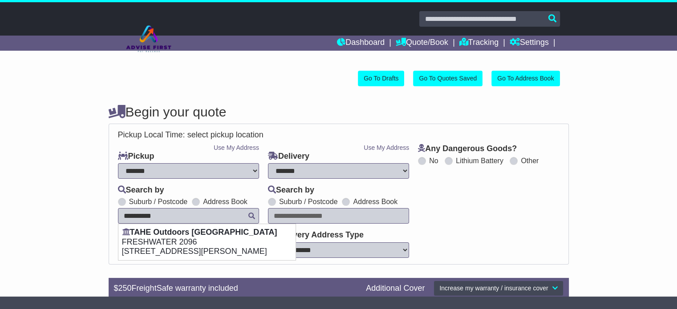 The height and width of the screenshot is (309, 677). Describe the element at coordinates (339, 135) in the screenshot. I see `div: Pickup Local Time:` at that location.